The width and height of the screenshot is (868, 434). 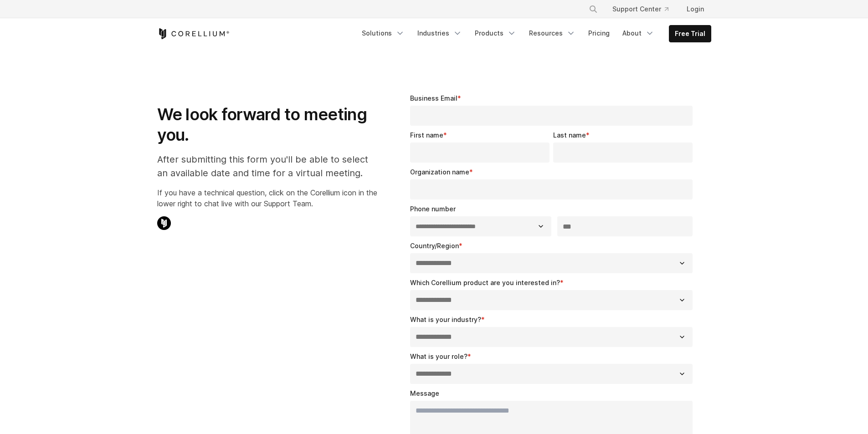 What do you see at coordinates (434, 98) in the screenshot?
I see `span: Business Email` at bounding box center [434, 98].